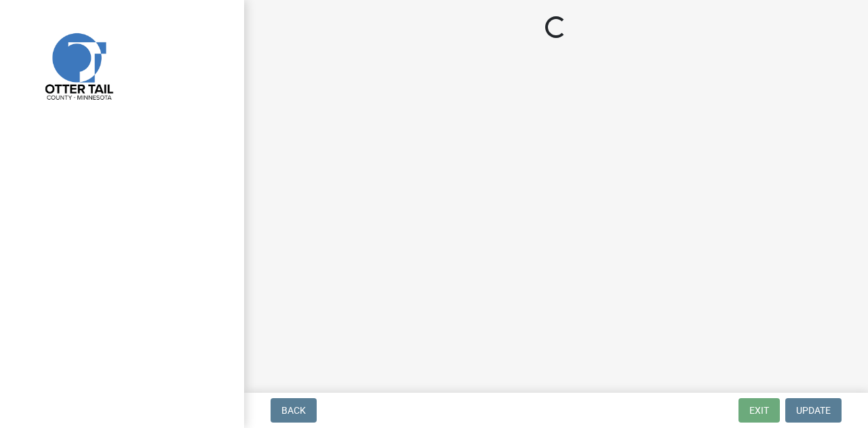 This screenshot has width=868, height=428. What do you see at coordinates (78, 66) in the screenshot?
I see `img: Otter Tail County, Minnesota` at bounding box center [78, 66].